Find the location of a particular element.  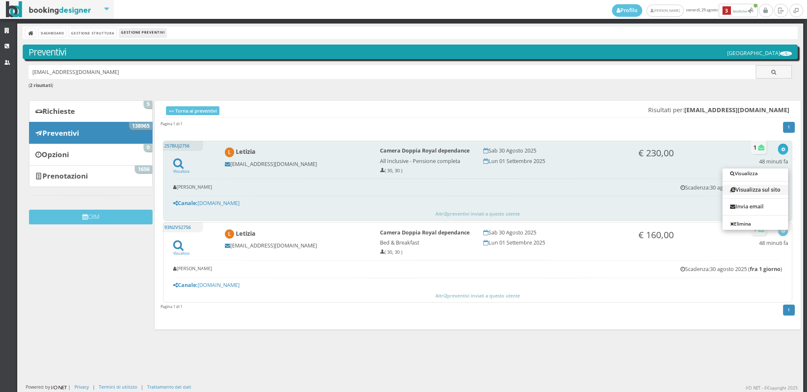

a: Invia email is located at coordinates (756, 207).